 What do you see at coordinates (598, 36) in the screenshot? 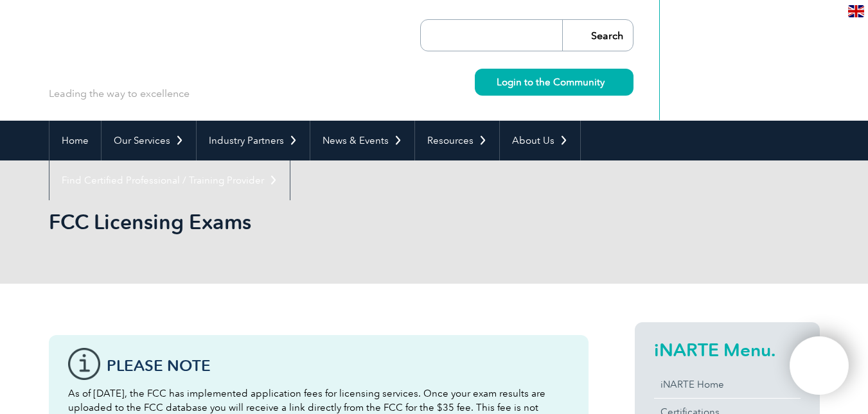
I see `input: Search` at bounding box center [598, 36].